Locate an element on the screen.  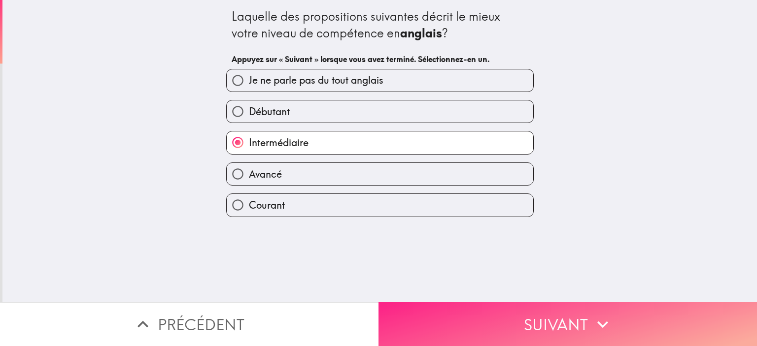
span: Courant is located at coordinates (267, 206).